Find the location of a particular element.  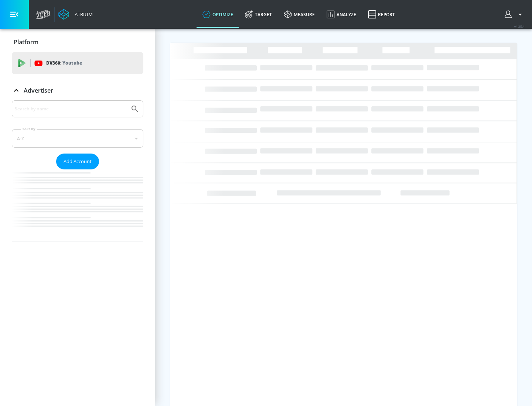

p: DV360: is located at coordinates (64, 63).